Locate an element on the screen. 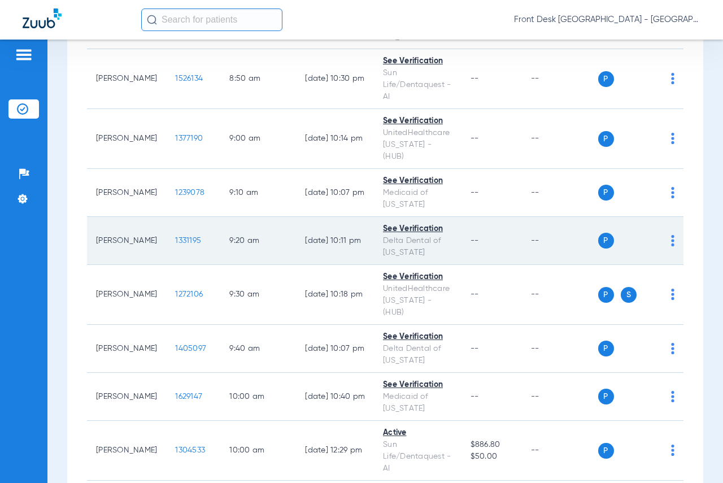  span: 1239078 is located at coordinates (190, 193).